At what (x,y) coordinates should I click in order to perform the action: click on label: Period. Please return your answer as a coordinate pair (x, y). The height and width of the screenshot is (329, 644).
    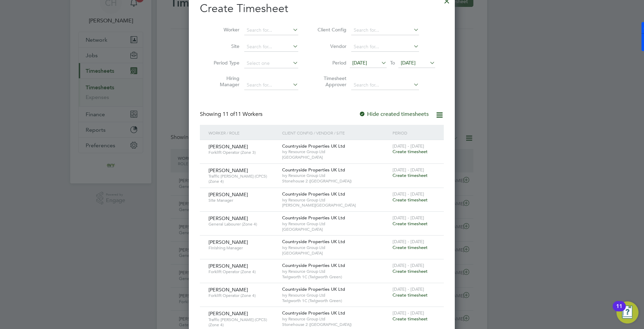
    Looking at the image, I should click on (331, 63).